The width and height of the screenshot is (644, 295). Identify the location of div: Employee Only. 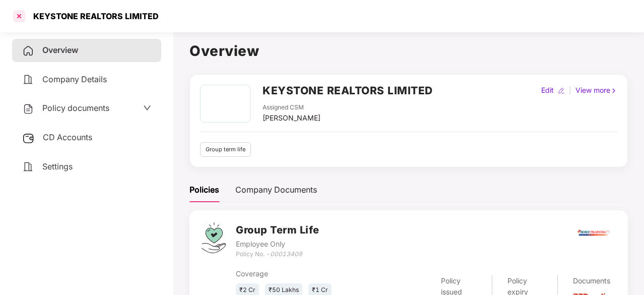
(278, 244).